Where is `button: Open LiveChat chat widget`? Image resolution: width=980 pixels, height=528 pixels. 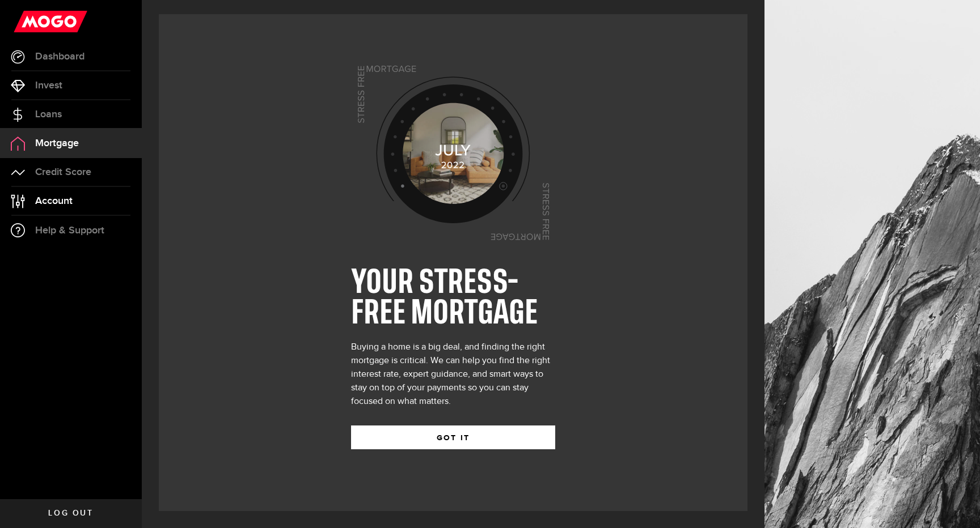
button: Open LiveChat chat widget is located at coordinates (26, 21).